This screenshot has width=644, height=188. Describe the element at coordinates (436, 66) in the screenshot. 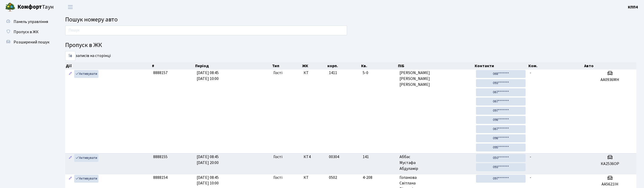

I see `th: ПІБ` at that location.